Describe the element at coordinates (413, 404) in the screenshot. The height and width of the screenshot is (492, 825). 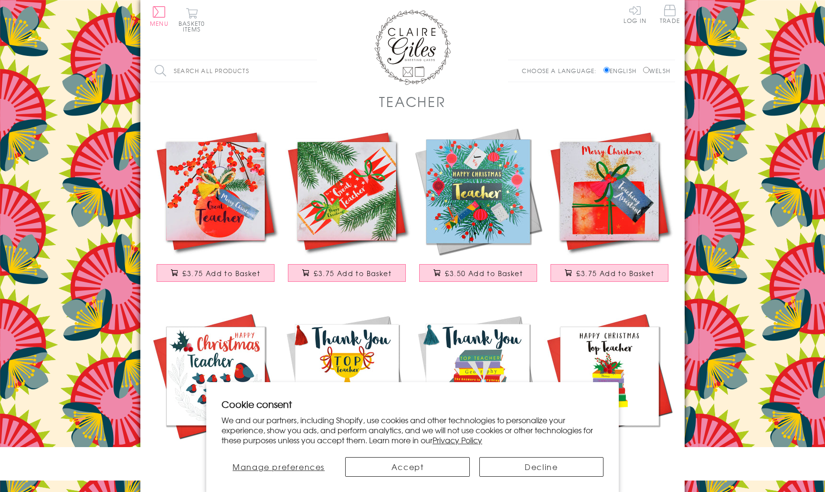
I see `h2: Cookie consent` at that location.